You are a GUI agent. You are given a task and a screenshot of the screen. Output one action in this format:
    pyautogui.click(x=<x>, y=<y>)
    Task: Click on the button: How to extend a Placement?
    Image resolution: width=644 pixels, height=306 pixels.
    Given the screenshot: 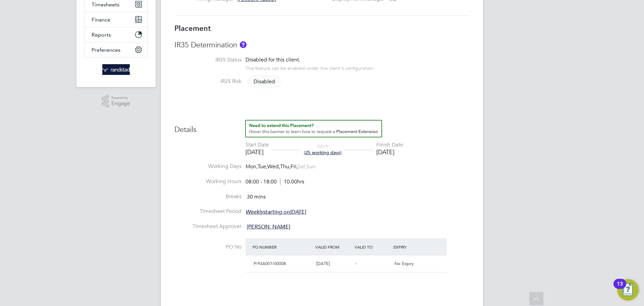 What is the action you would take?
    pyautogui.click(x=314, y=129)
    